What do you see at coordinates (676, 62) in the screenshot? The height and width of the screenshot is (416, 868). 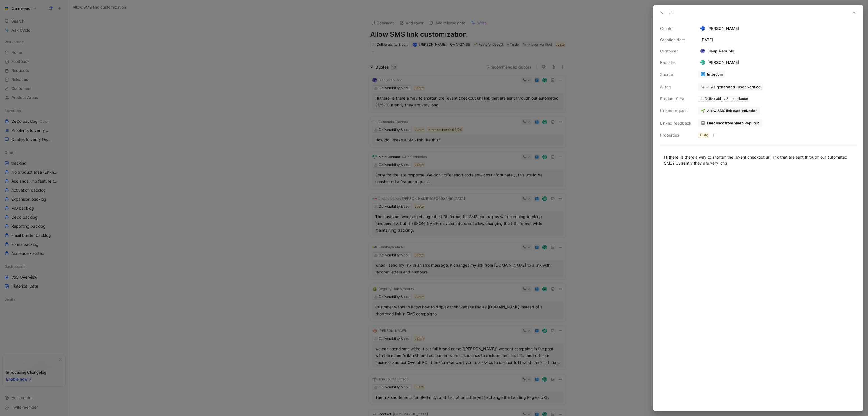 I see `div: Reporter` at bounding box center [676, 62].